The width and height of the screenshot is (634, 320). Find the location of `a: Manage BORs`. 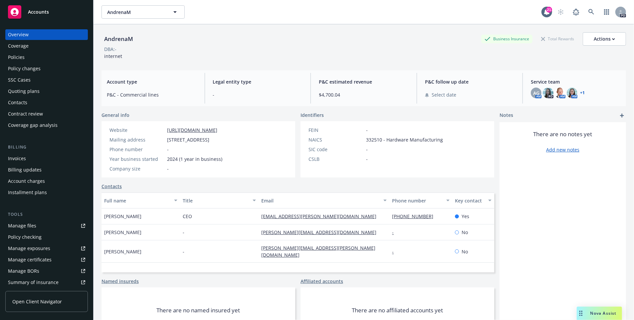

a: Manage BORs is located at coordinates (47, 271).